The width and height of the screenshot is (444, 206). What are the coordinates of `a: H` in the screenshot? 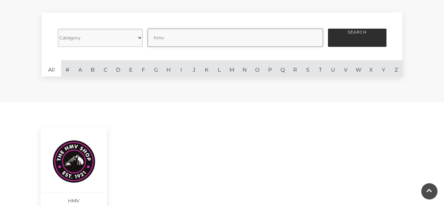 It's located at (169, 68).